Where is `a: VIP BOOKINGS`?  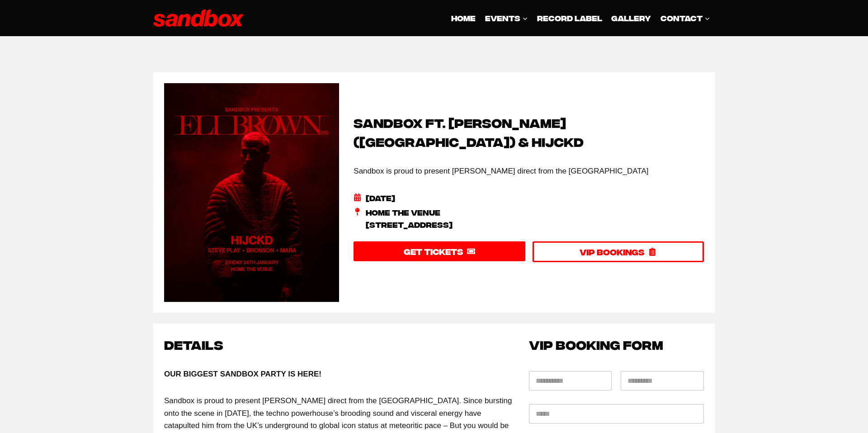 a: VIP BOOKINGS is located at coordinates (618, 251).